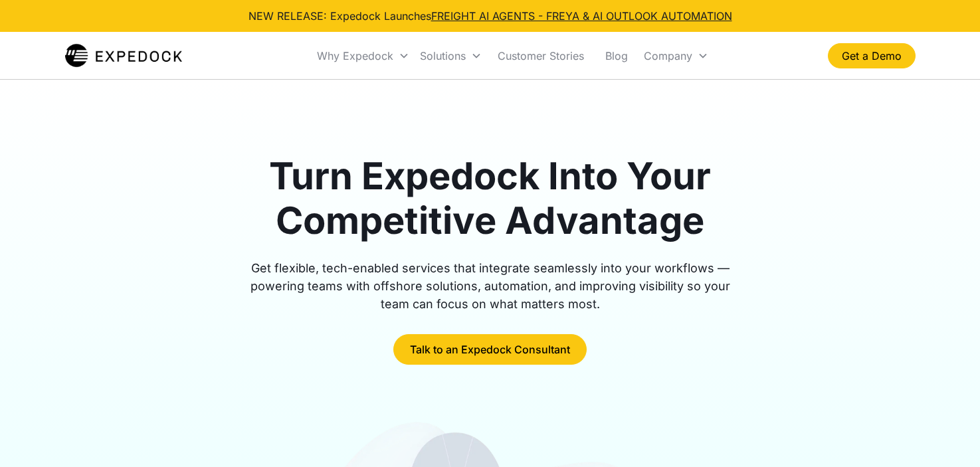  What do you see at coordinates (617, 56) in the screenshot?
I see `a: Blog` at bounding box center [617, 56].